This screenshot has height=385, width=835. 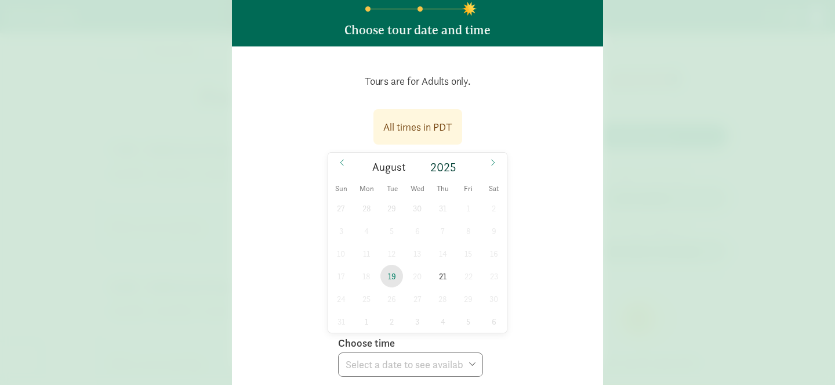 What do you see at coordinates (418, 81) in the screenshot?
I see `p: Tours are for Adults only.` at bounding box center [418, 81].